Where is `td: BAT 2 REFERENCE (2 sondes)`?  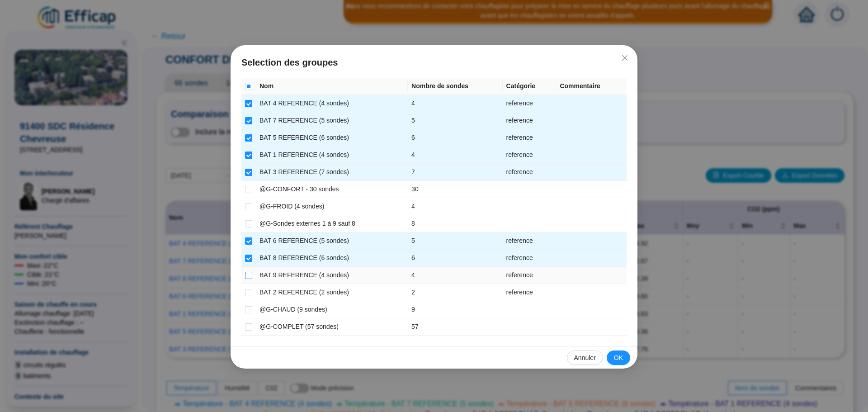 td: BAT 2 REFERENCE (2 sondes) is located at coordinates (332, 292).